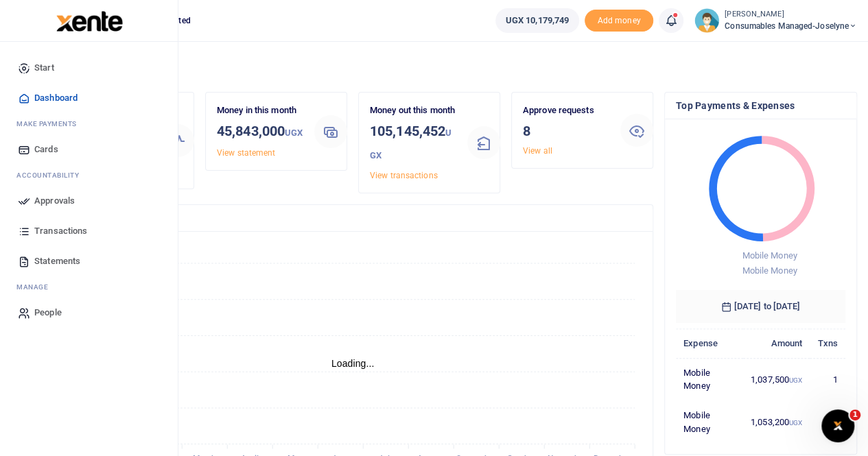 This screenshot has height=456, width=868. I want to click on p: Money in this month, so click(260, 111).